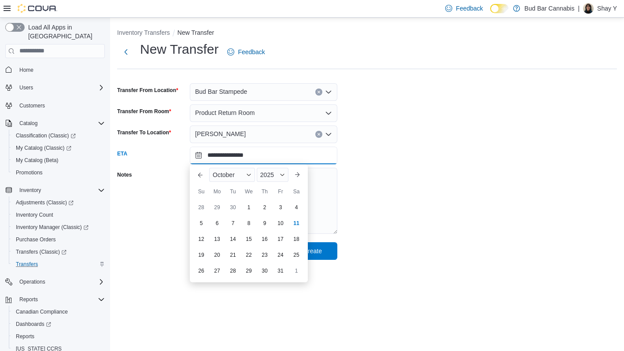 The image size is (624, 351). Describe the element at coordinates (59, 312) in the screenshot. I see `button: Canadian Compliance` at that location.